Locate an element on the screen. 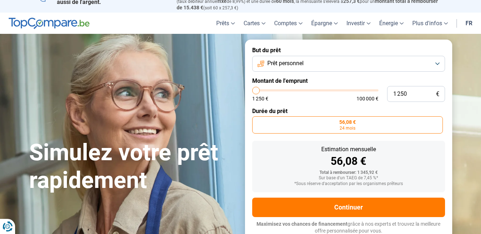 This screenshot has height=234, width=481. button: Prêt personnel is located at coordinates (349, 64).